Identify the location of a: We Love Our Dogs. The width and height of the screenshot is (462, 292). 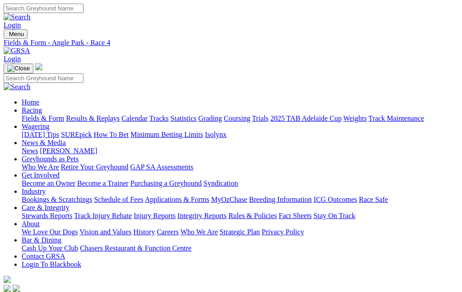
(50, 232).